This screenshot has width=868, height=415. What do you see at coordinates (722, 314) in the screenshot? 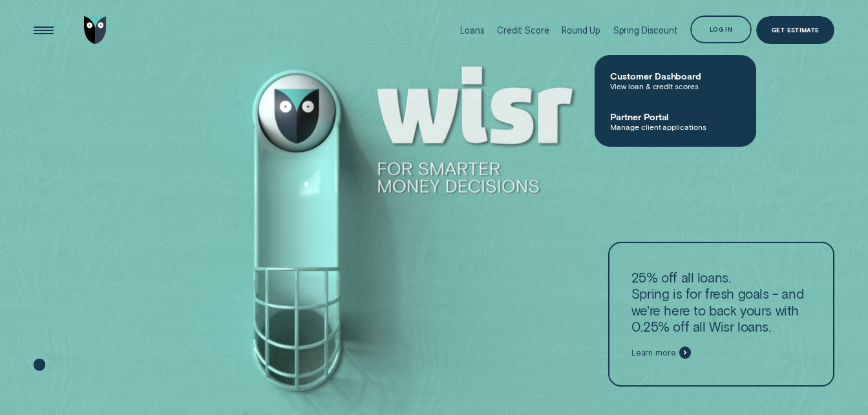
I see `a: 25% off all loans.Spring is for fresh goals - and we're here to back yours with 0.25% off all Wis...` at bounding box center [722, 314].